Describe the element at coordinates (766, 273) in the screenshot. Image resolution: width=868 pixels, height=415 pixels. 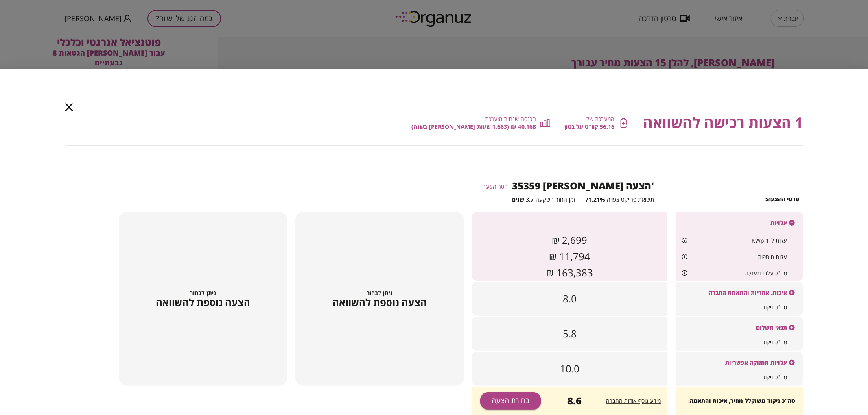
I see `span: סה"כ עלות מערכת` at that location.